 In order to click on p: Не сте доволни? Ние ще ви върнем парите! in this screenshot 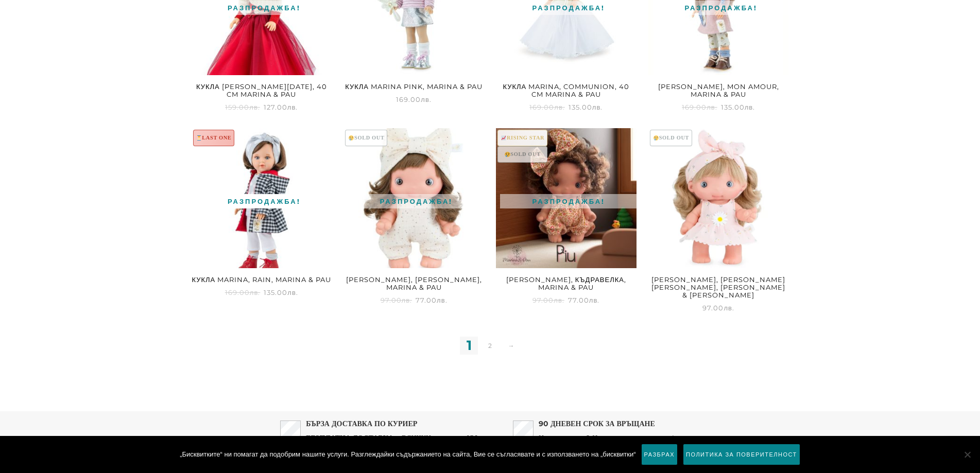, I will do `click(606, 431)`.